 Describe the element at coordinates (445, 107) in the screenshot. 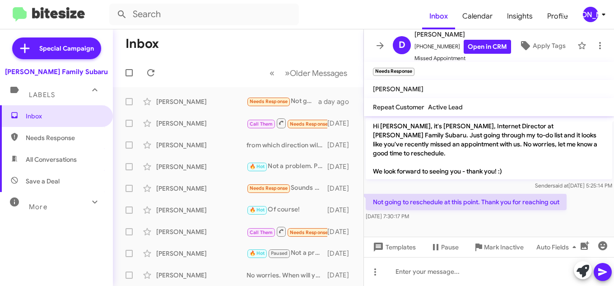

I see `span: Active Lead` at that location.